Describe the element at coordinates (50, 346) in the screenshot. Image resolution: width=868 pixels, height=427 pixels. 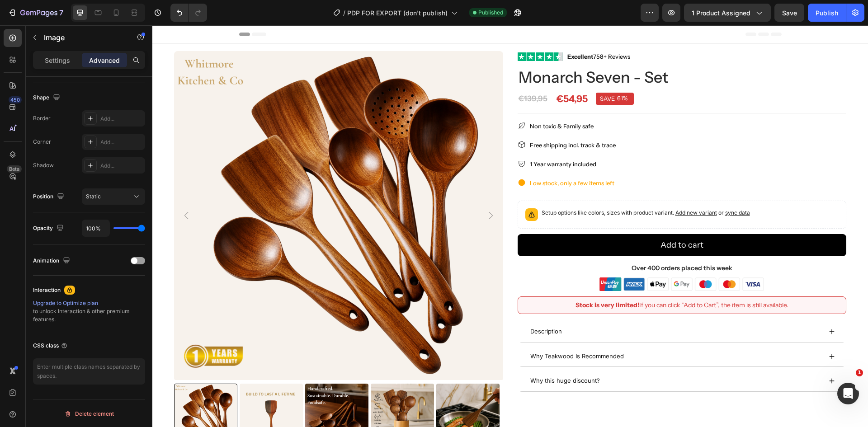
I see `div: CSS class` at that location.